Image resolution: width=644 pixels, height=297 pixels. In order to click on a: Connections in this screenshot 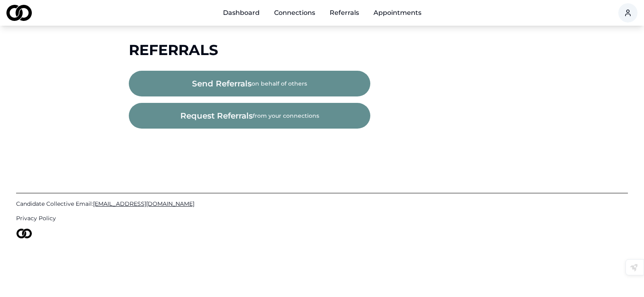, I will do `click(294, 13)`.